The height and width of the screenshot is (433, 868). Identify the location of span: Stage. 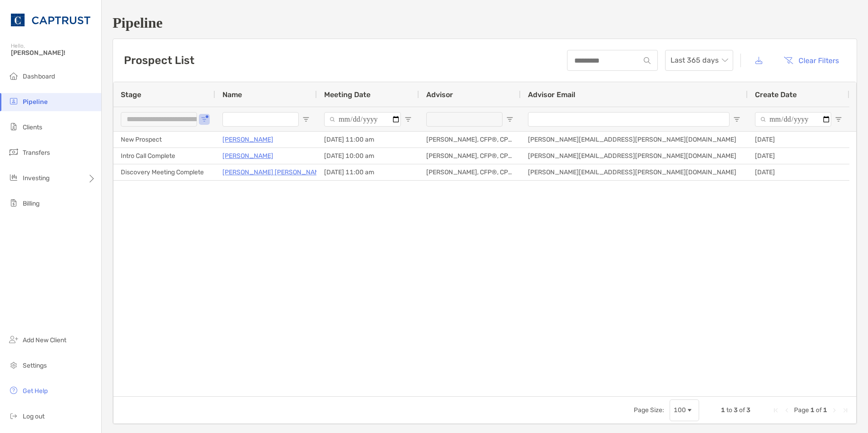
(131, 94).